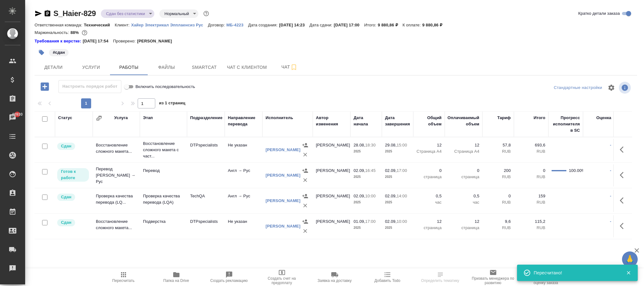 This screenshot has height=286, width=644. What do you see at coordinates (59, 53) in the screenshot?
I see `p: #сдан` at bounding box center [59, 53].